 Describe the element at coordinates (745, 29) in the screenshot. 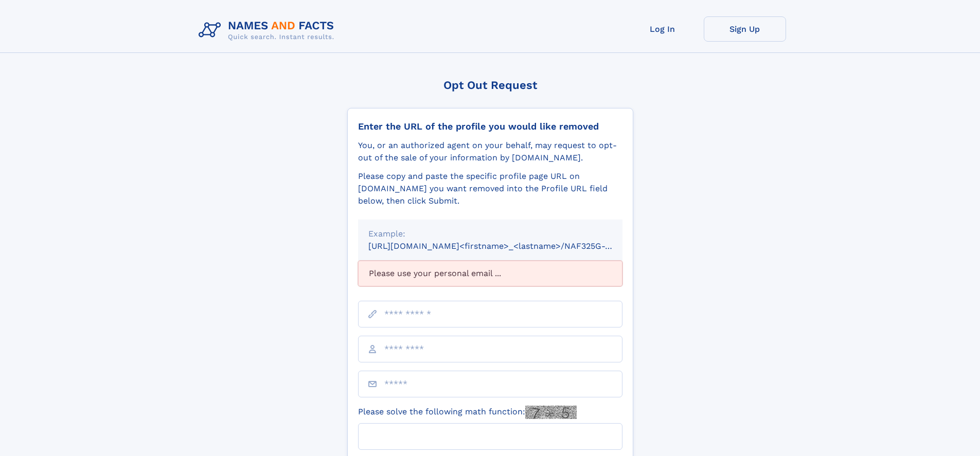

I see `a: Sign Up` at that location.